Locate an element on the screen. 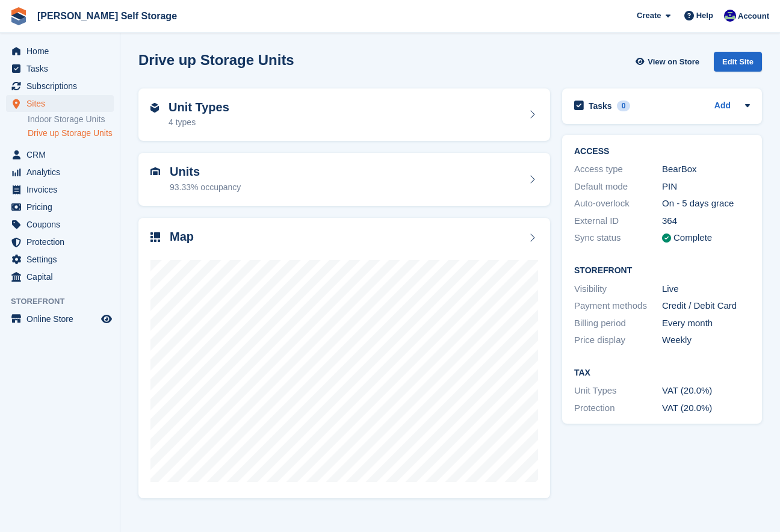 Image resolution: width=780 pixels, height=532 pixels. img: unit-type-icn-2b2737a686de81e16bb02015468b77c625bbabd49415b5ef34ead5e3b44a266d.svg is located at coordinates (155, 108).